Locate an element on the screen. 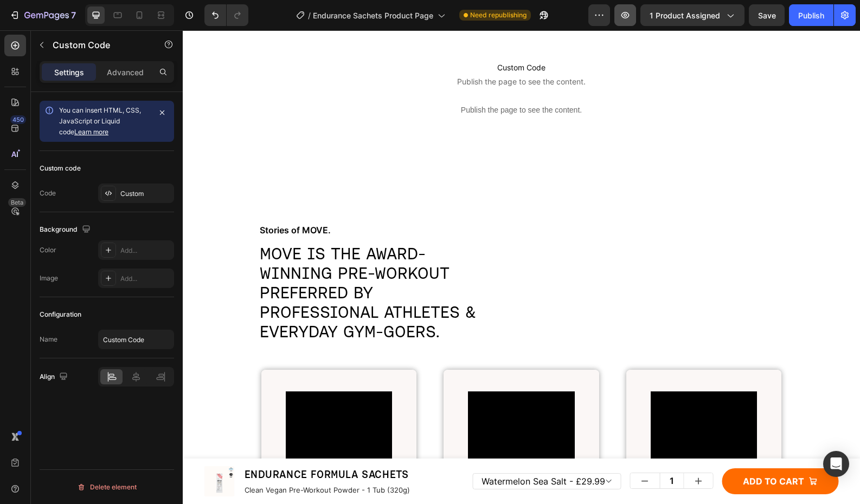 This screenshot has height=504, width=860. div: Publish is located at coordinates (811, 15).